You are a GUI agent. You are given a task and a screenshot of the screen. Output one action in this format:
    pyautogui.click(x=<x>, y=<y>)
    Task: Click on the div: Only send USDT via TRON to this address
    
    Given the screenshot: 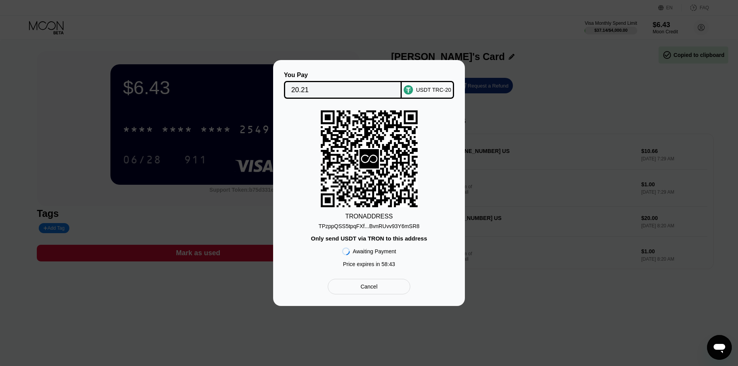 What is the action you would take?
    pyautogui.click(x=369, y=238)
    